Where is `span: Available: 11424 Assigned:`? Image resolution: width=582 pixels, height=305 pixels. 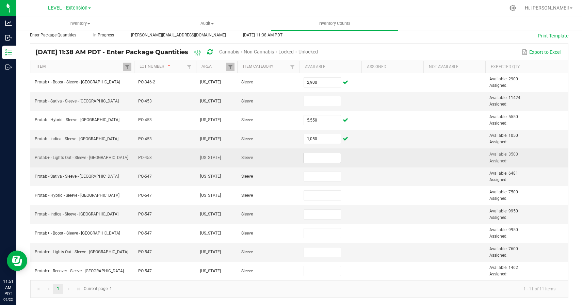
span: Available: 11424 Assigned: is located at coordinates (505, 101).